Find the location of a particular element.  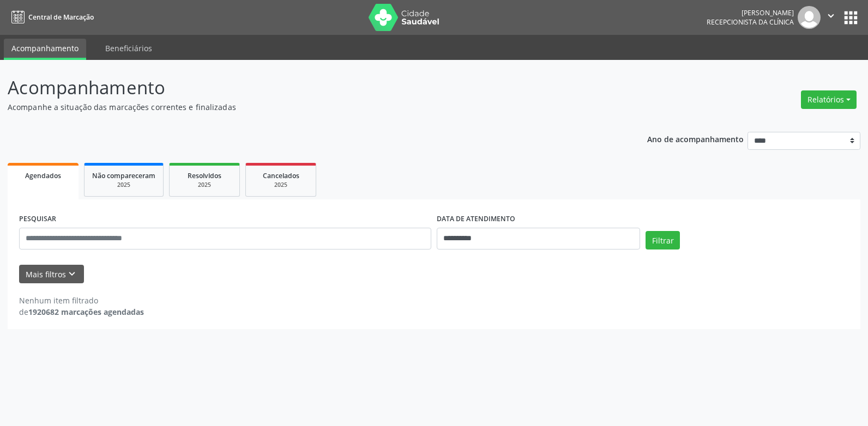

span: Resolvidos is located at coordinates (204, 176).